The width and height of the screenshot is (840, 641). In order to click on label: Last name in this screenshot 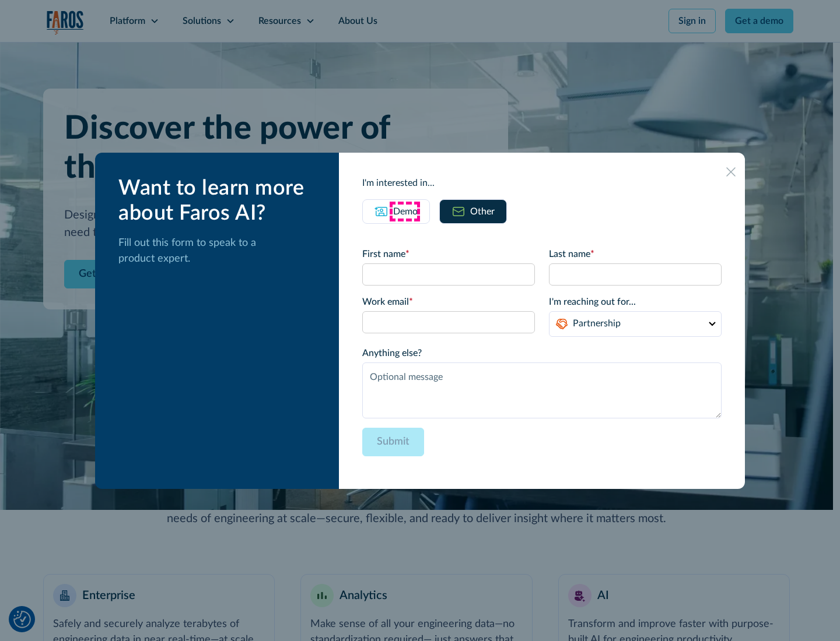, I will do `click(635, 255)`.